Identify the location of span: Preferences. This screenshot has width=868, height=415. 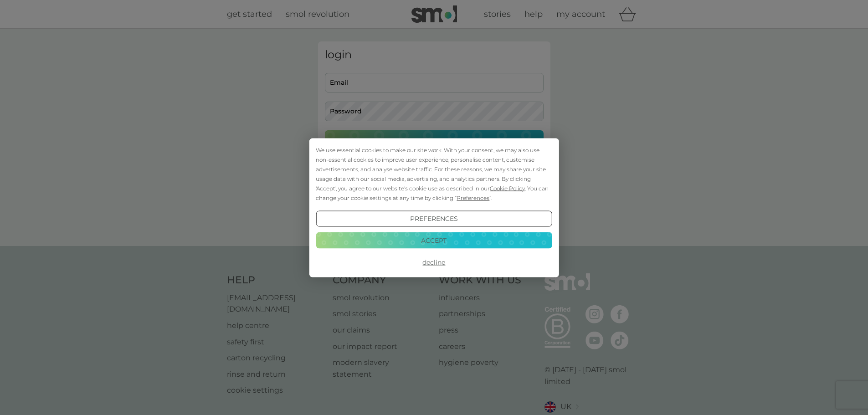
(473, 197).